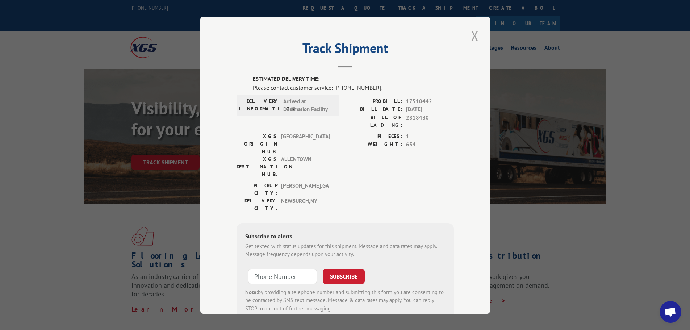 The image size is (690, 330). What do you see at coordinates (257, 166) in the screenshot?
I see `label: XGS DESTINATION HUB:` at bounding box center [257, 166].